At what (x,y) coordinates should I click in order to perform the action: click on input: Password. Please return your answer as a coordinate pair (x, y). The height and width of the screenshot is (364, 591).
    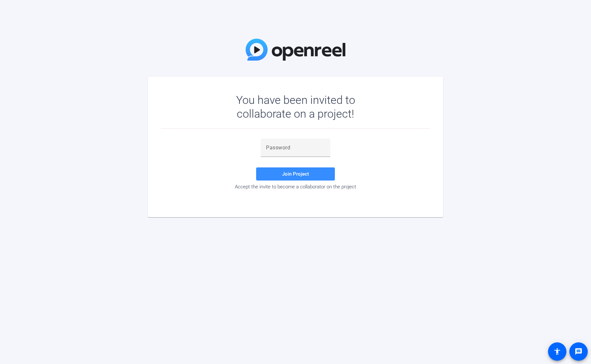
    Looking at the image, I should click on (295, 147).